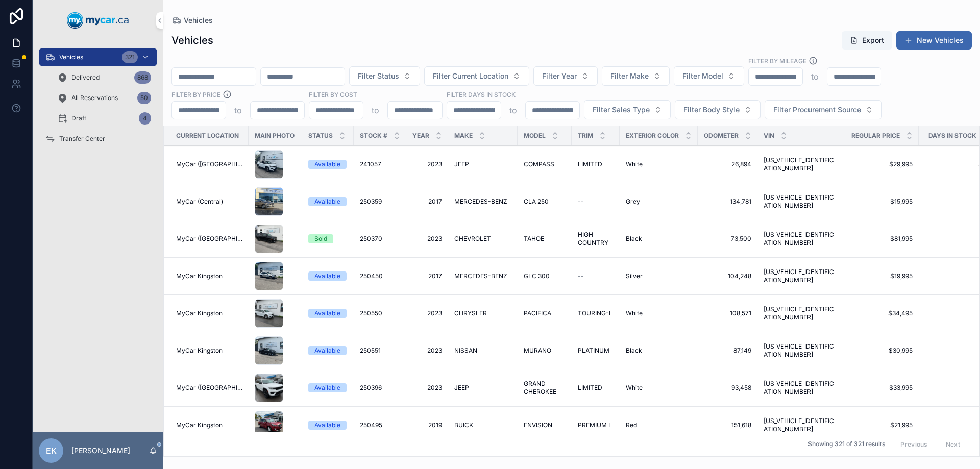  Describe the element at coordinates (595, 388) in the screenshot. I see `a: LIMITED` at that location.